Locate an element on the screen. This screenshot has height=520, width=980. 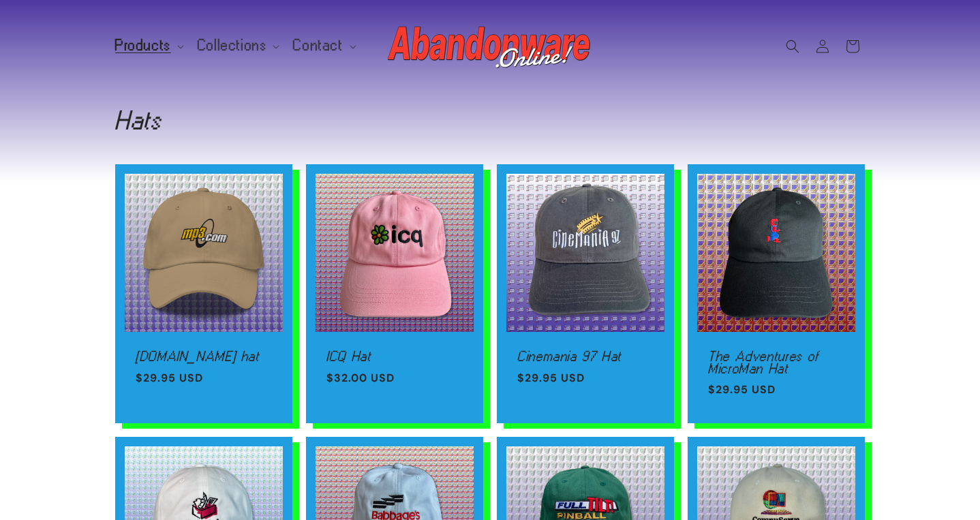
summary: Products is located at coordinates (148, 46).